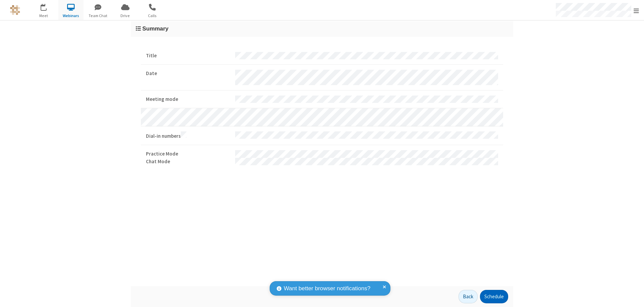 This screenshot has height=307, width=644. What do you see at coordinates (155, 28) in the screenshot?
I see `span: Summary` at bounding box center [155, 28].